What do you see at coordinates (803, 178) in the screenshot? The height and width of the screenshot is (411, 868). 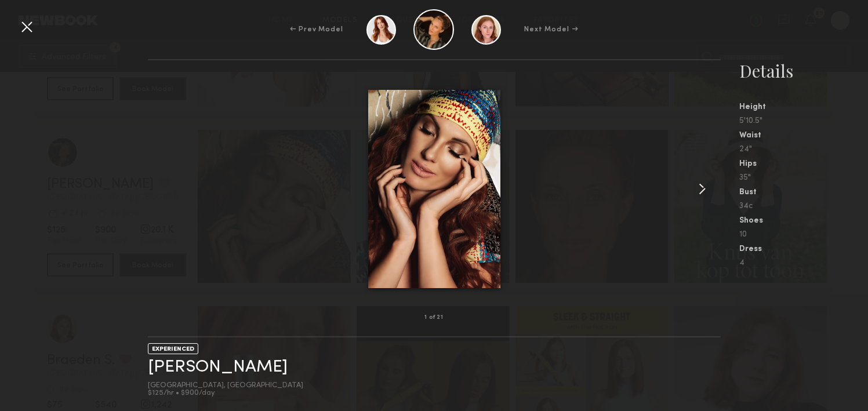 I see `div: 35"` at bounding box center [803, 178].